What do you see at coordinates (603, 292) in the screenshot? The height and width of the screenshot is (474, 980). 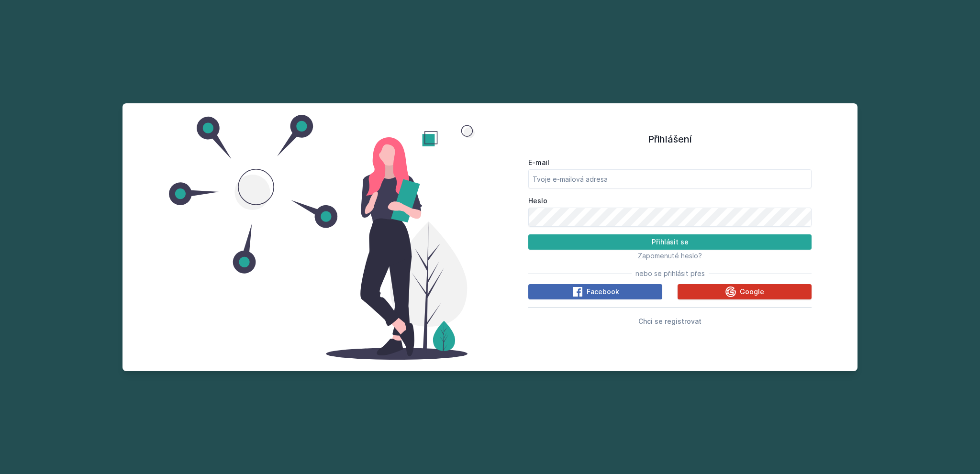 I see `span: Facebook` at bounding box center [603, 292].